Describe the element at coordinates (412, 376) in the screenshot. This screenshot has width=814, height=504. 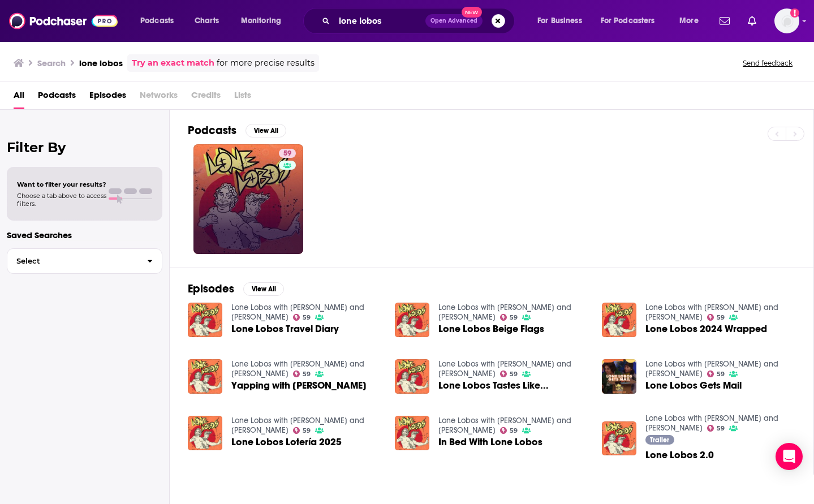
I see `img: Lone Lobos Tastes Like...` at that location.